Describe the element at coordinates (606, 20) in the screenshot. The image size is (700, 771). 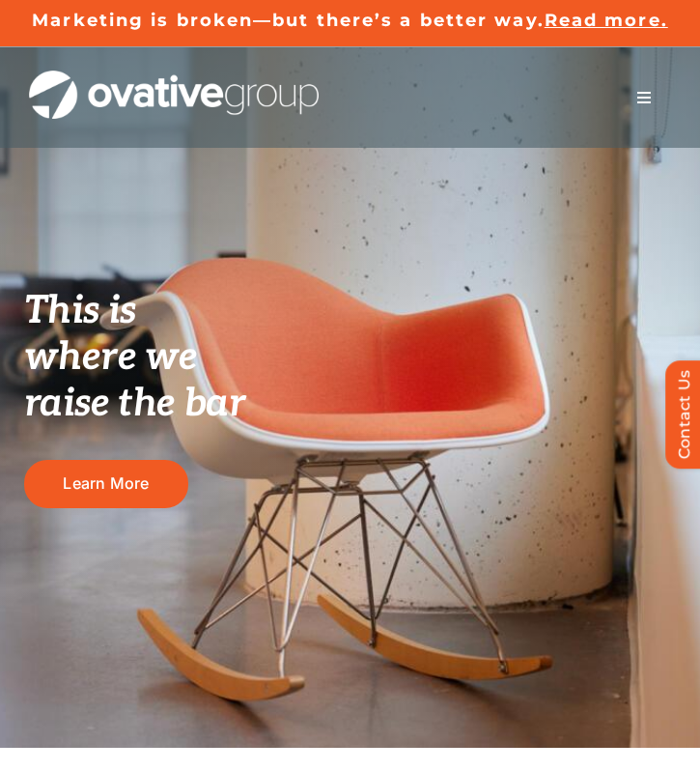
I see `span: Read more.` at that location.